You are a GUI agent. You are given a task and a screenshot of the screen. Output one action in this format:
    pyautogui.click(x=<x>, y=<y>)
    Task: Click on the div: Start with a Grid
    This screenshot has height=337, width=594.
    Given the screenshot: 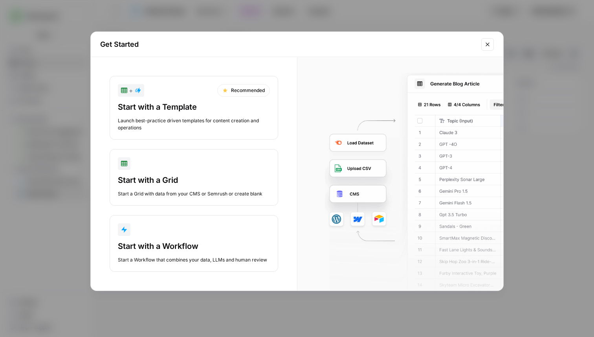 What is the action you would take?
    pyautogui.click(x=194, y=180)
    